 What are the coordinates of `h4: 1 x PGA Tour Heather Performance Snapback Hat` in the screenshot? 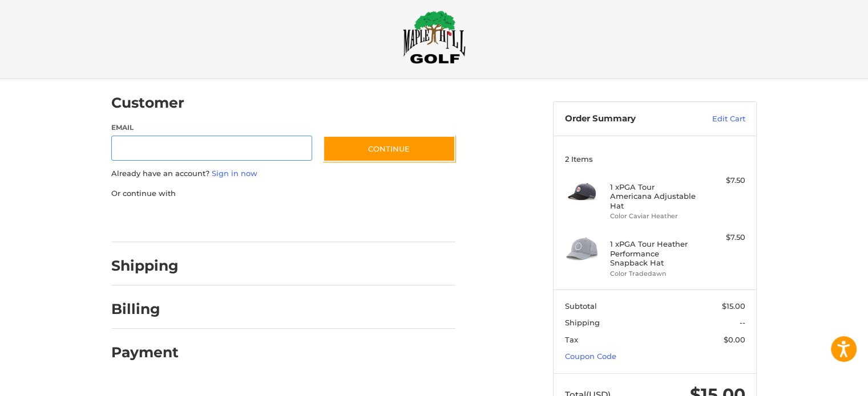 It's located at (653, 253).